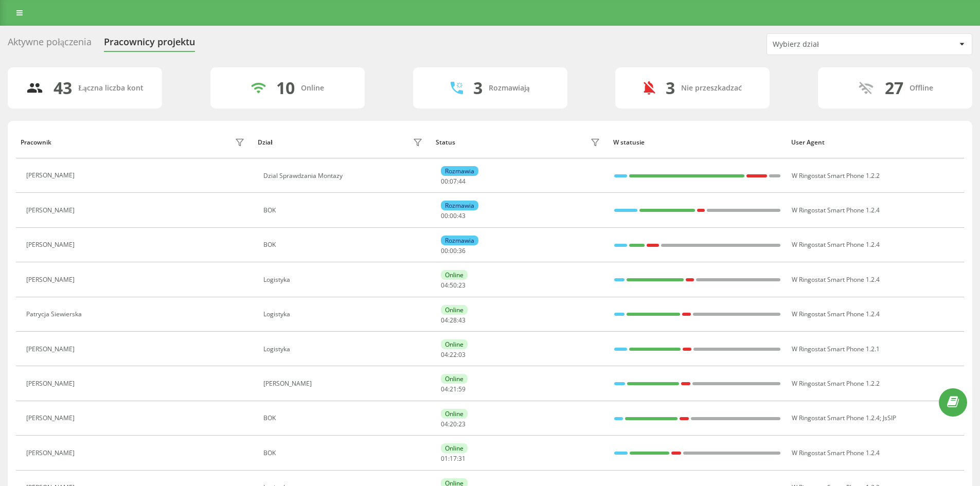  What do you see at coordinates (285, 88) in the screenshot?
I see `div: 10` at bounding box center [285, 88].